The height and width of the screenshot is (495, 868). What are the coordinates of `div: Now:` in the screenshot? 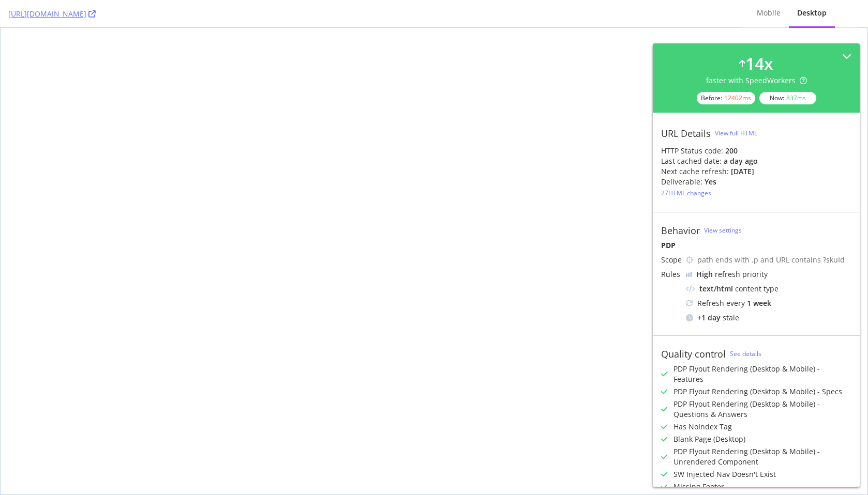 It's located at (788, 98).